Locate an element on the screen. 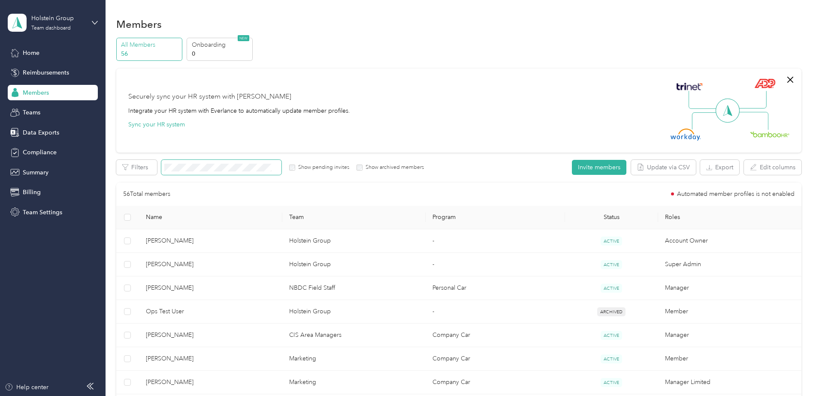 This screenshot has height=396, width=816. div: Holstein Group is located at coordinates (58, 18).